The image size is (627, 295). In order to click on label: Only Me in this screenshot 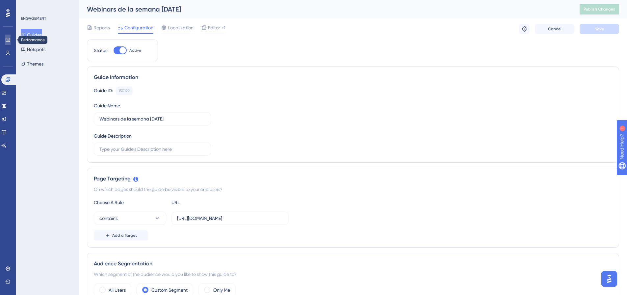, I will do `click(222, 290)`.